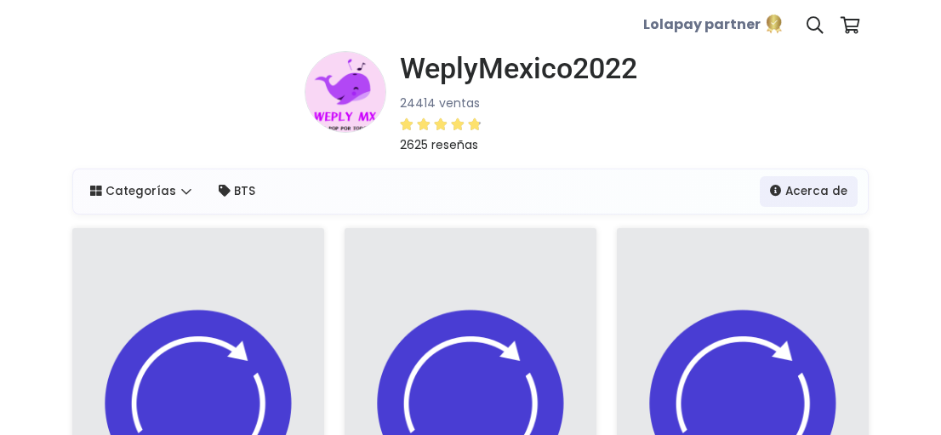 The image size is (941, 435). I want to click on h1: WeplyMexico2022, so click(518, 68).